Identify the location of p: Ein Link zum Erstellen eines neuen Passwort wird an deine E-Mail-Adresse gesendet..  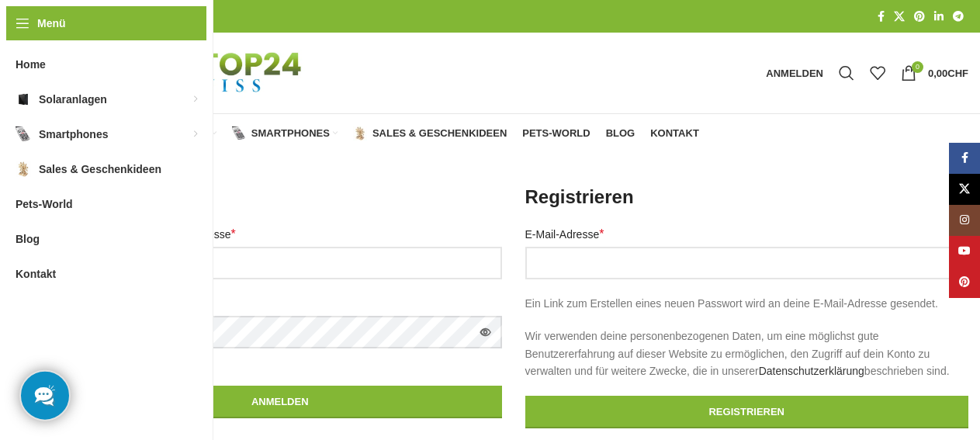
(747, 303).